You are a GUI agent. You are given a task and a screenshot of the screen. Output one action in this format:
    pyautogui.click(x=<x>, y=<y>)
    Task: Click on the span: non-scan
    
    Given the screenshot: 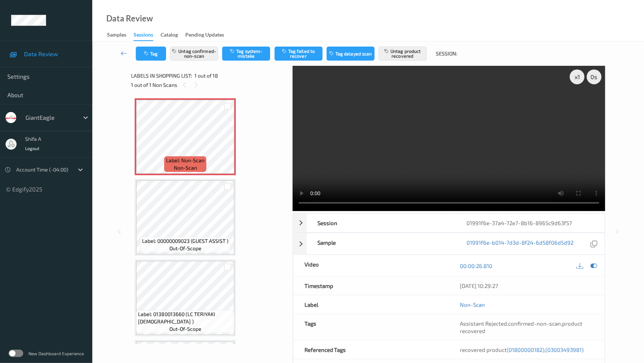 What is the action you would take?
    pyautogui.click(x=186, y=168)
    